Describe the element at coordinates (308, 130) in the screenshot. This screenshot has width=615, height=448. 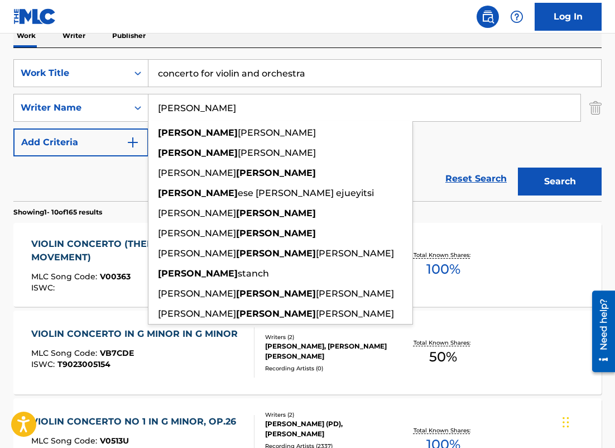
I see `form: Search Form` at that location.